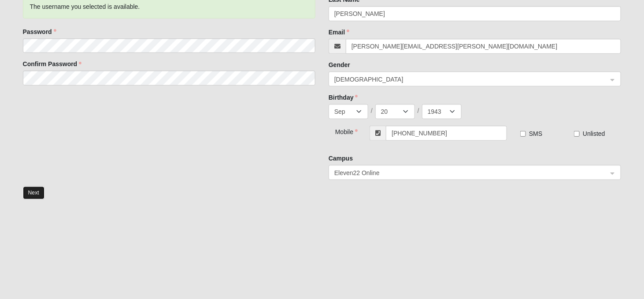 The image size is (644, 299). Describe the element at coordinates (340, 132) in the screenshot. I see `div: Mobile` at that location.